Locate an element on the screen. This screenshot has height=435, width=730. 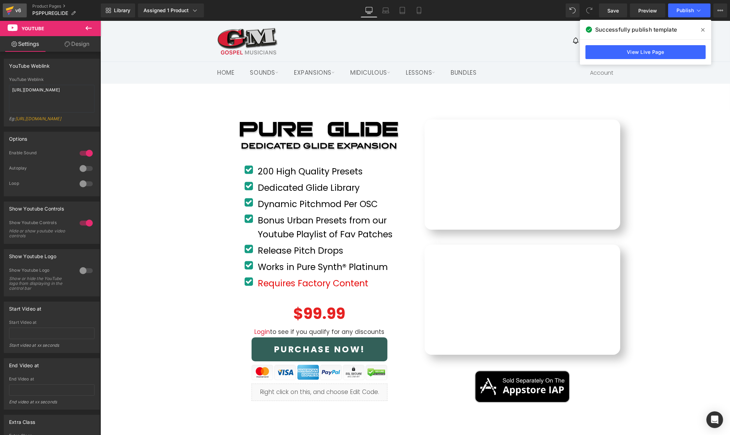
button: Publish is located at coordinates (689, 10).